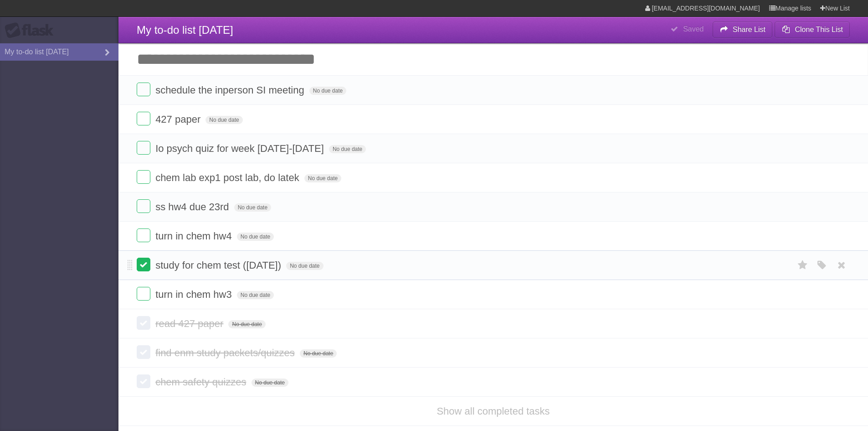 This screenshot has height=431, width=868. What do you see at coordinates (812, 30) in the screenshot?
I see `button: Clone This List` at bounding box center [812, 30].